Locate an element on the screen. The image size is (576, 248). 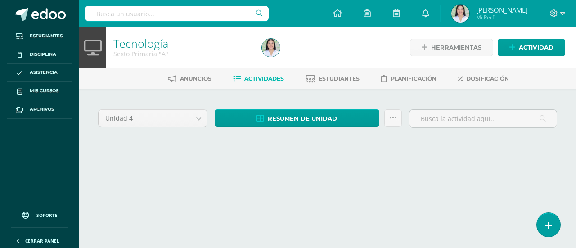
span: Herramientas is located at coordinates (456, 47).